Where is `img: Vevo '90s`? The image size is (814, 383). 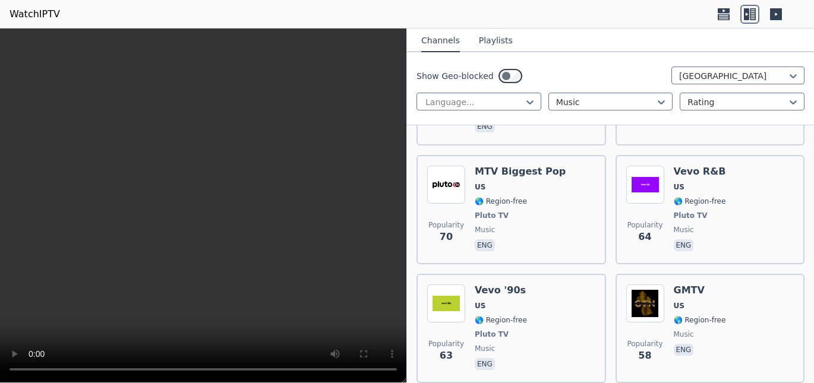
img: Vevo '90s is located at coordinates (446, 304).